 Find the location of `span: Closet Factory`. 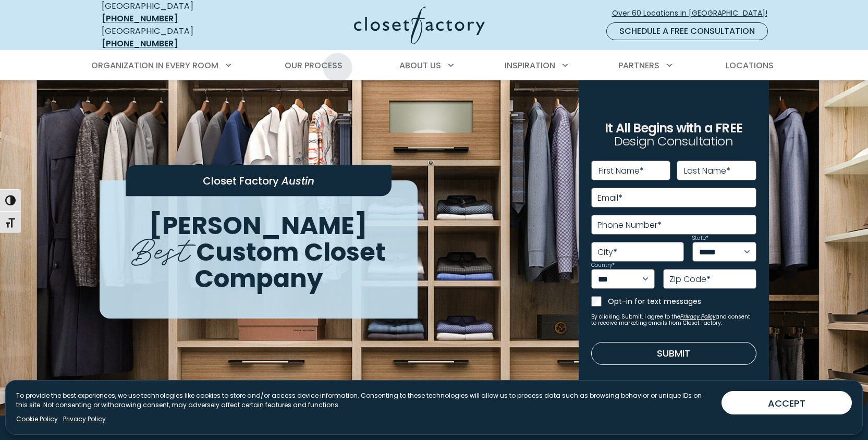

span: Closet Factory is located at coordinates (241, 181).